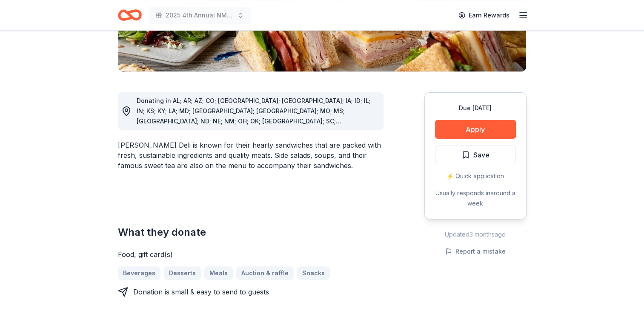  What do you see at coordinates (200, 15) in the screenshot?
I see `span: 2025 4th Annual NMAEYC Snowball Gala` at bounding box center [200, 15].